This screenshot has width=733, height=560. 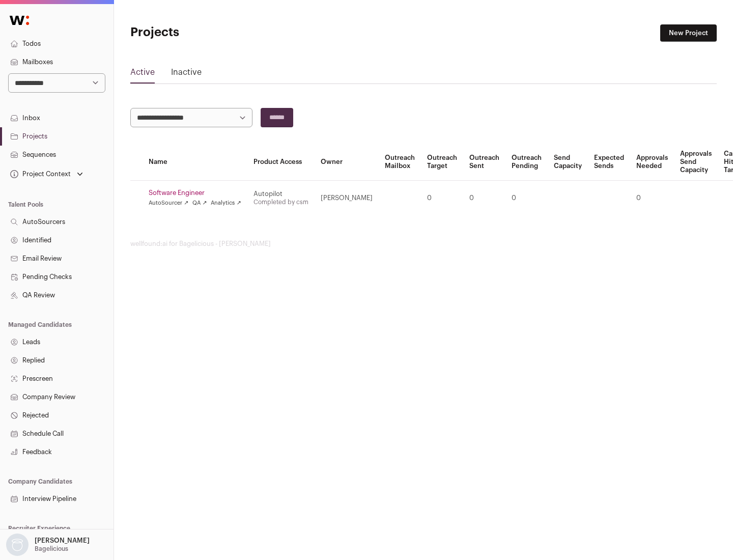 I want to click on img: nopic.png, so click(x=18, y=545).